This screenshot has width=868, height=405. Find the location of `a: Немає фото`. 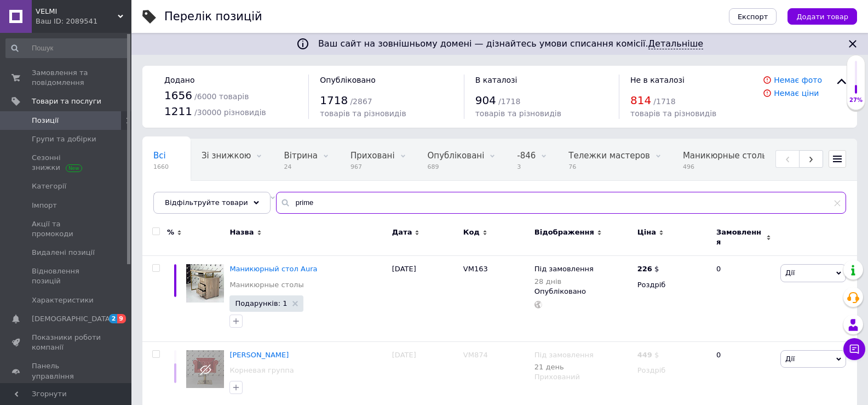

a: Немає фото is located at coordinates (798, 80).